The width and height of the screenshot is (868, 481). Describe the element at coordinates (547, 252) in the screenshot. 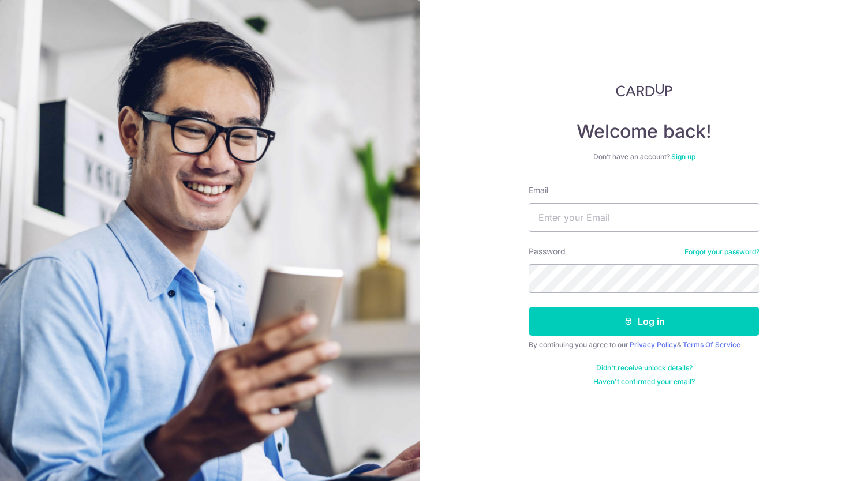

I see `label: Password` at that location.